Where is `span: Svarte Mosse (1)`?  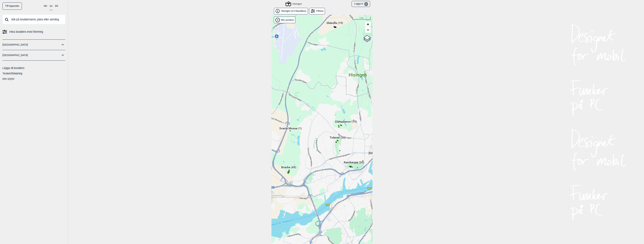 span: Svarte Mosse (1) is located at coordinates (290, 130).